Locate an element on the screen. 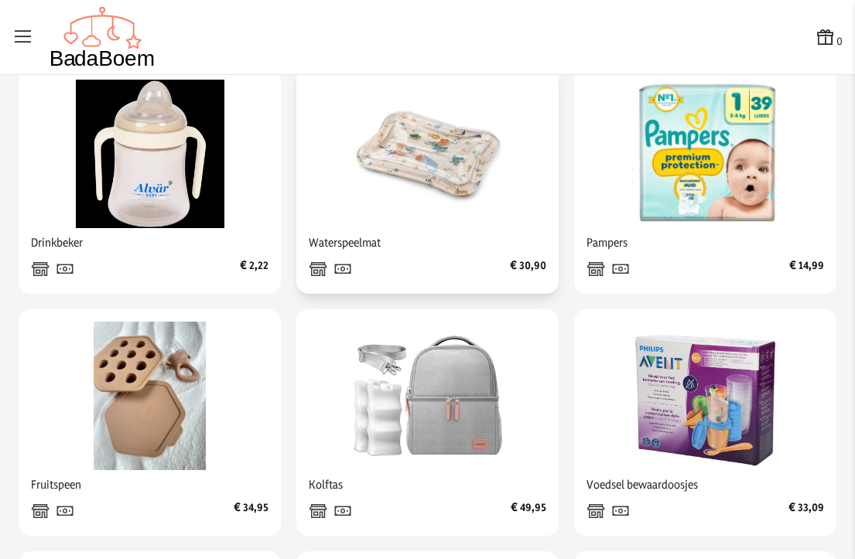 The width and height of the screenshot is (855, 559). span: Waterspeelmat is located at coordinates (427, 242).